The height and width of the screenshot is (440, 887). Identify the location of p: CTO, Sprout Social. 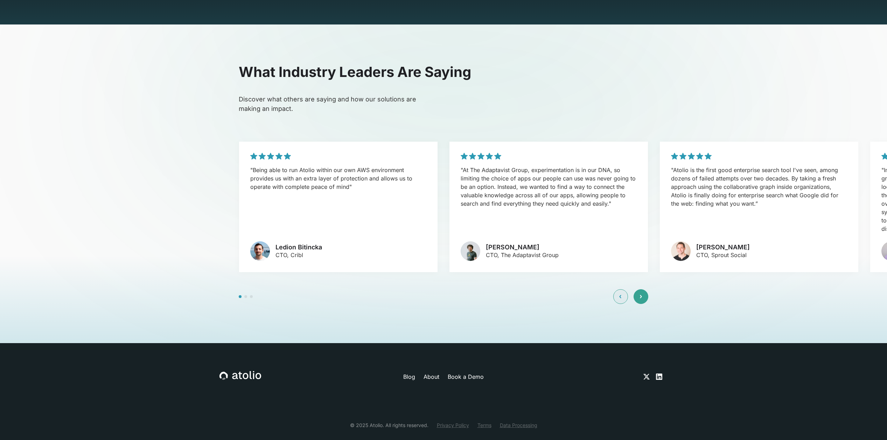
(723, 255).